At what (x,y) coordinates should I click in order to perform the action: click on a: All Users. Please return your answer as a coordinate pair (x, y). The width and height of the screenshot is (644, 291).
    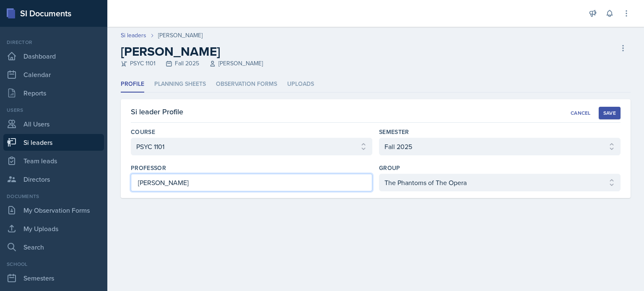
    Looking at the image, I should click on (54, 124).